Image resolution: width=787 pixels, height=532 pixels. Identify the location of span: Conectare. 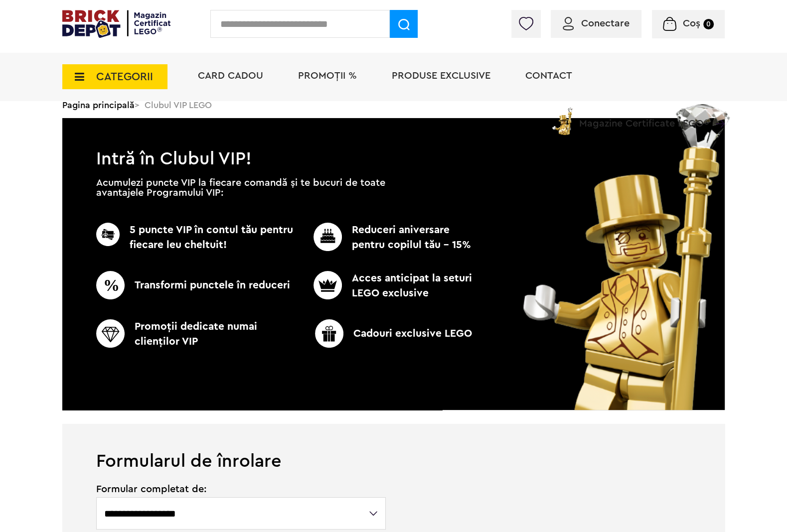
(605, 23).